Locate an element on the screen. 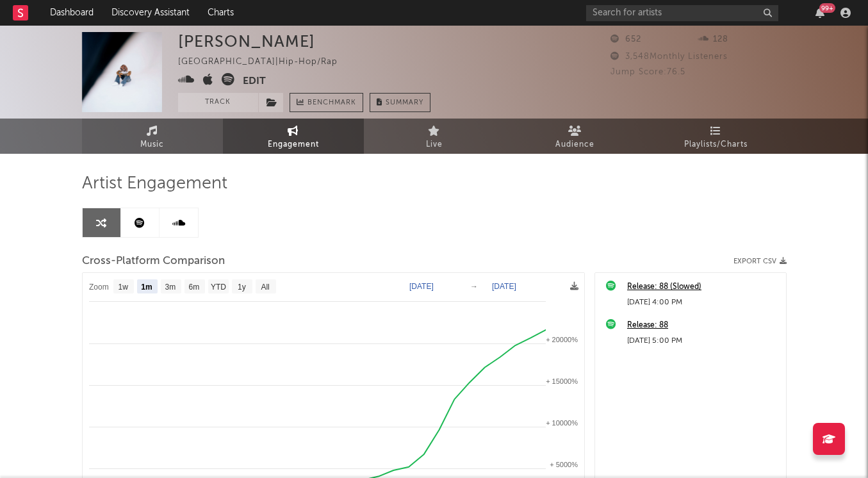 The width and height of the screenshot is (868, 478). text: All is located at coordinates (264, 287).